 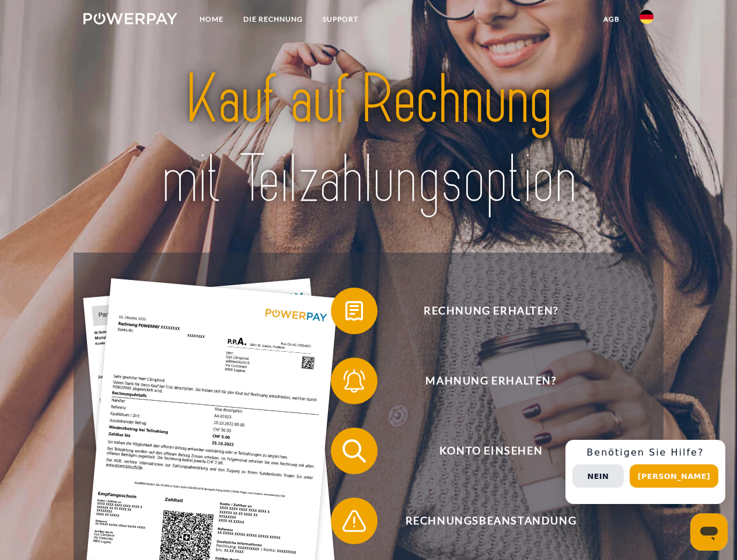 What do you see at coordinates (130, 19) in the screenshot?
I see `img: logo-powerpay-white.svg` at bounding box center [130, 19].